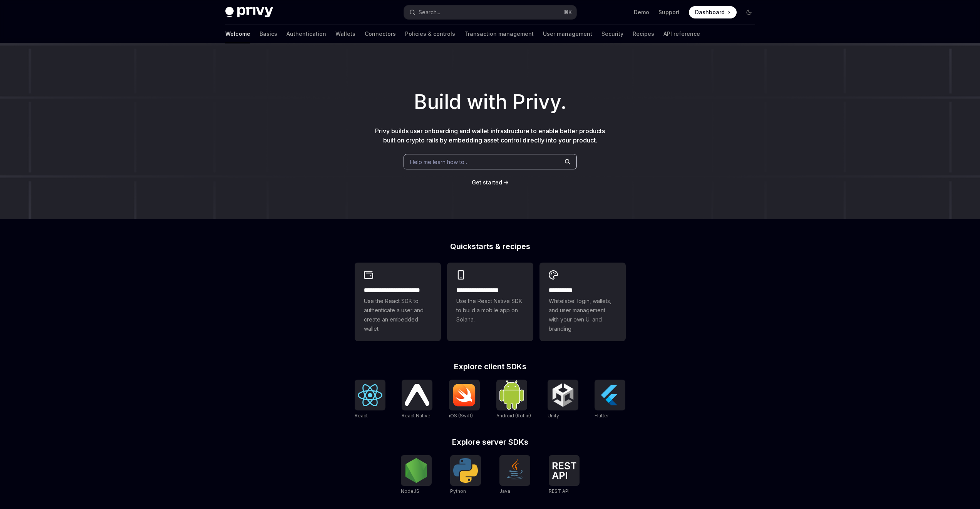  What do you see at coordinates (249, 12) in the screenshot?
I see `img: dark logo` at bounding box center [249, 12].